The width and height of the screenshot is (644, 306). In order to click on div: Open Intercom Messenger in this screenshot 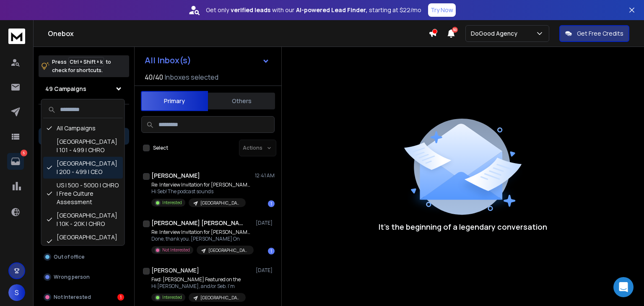, I will do `click(623, 287)`.